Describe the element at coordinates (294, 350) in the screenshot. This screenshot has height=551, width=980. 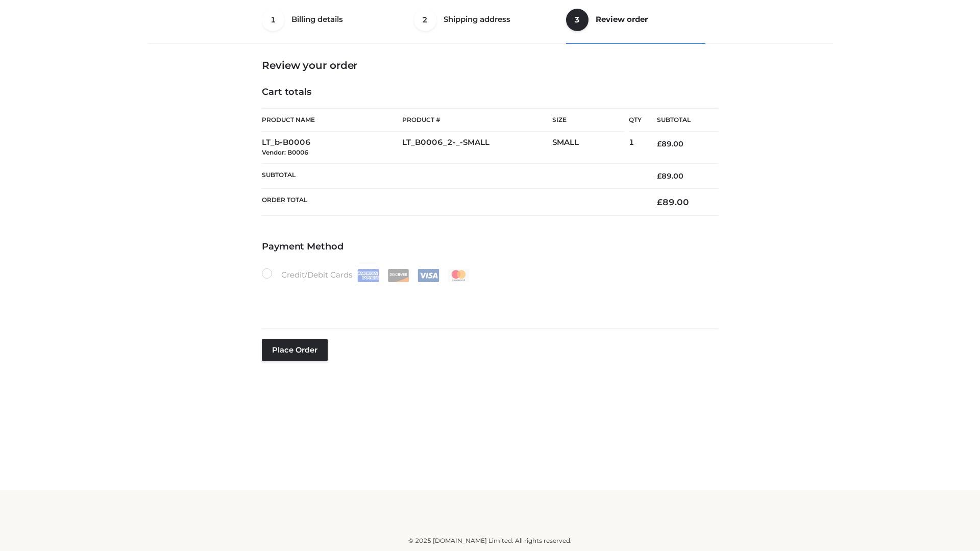
I see `button: Place order` at that location.